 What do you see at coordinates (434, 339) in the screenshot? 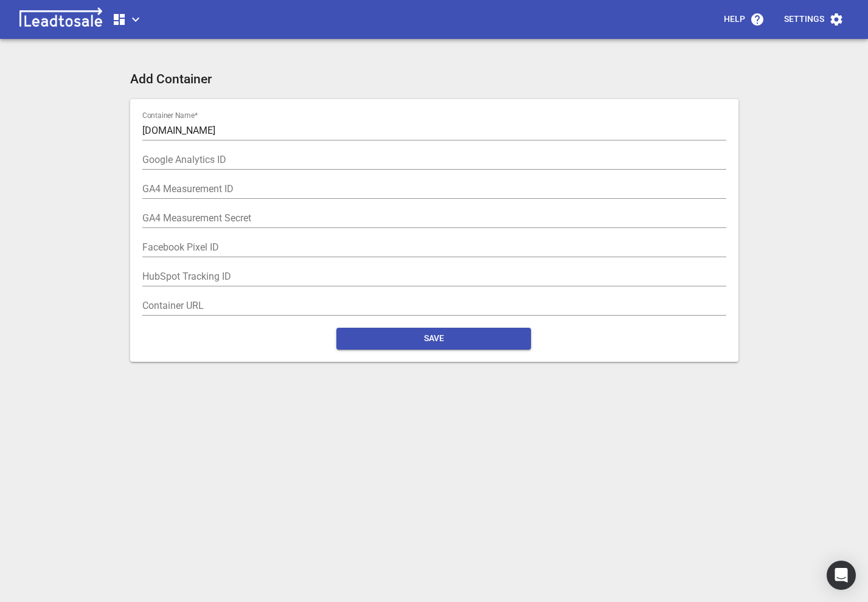
I see `span: Save` at bounding box center [434, 339].